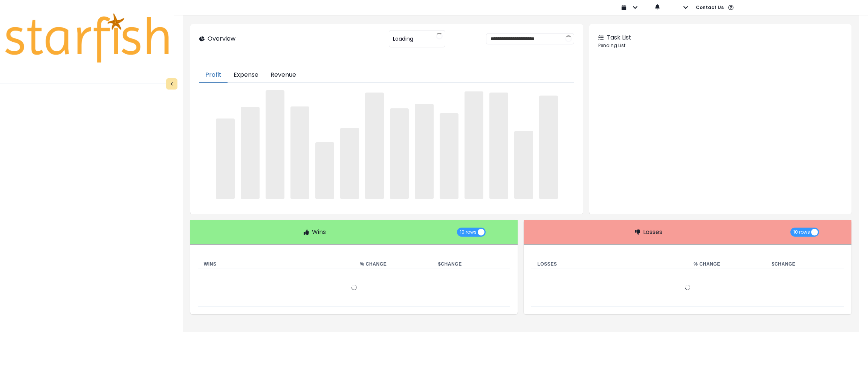 This screenshot has width=868, height=392. I want to click on p: Wins, so click(319, 233).